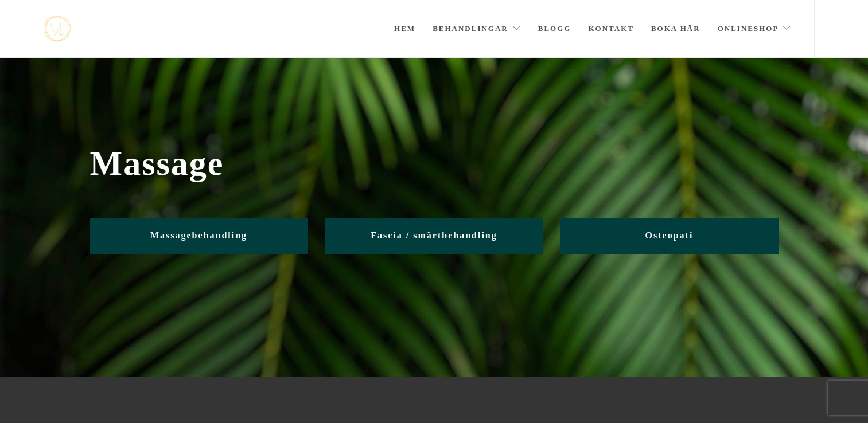 The image size is (868, 423). I want to click on a: Massagebehandling, so click(199, 235).